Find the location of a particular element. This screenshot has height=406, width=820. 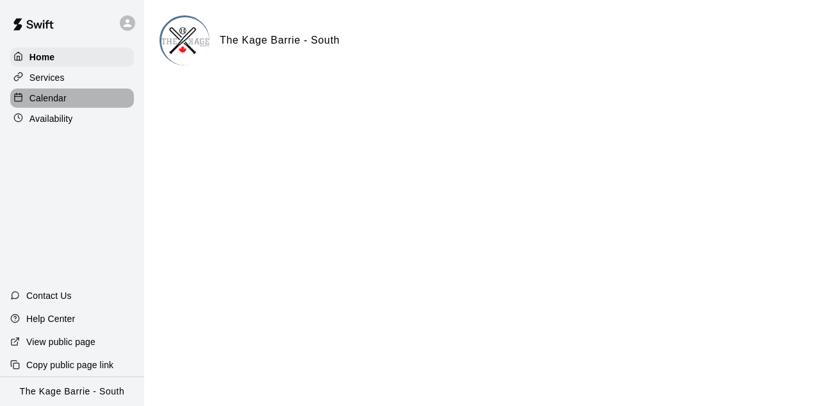

p: The Kage Barrie - South is located at coordinates (72, 391).